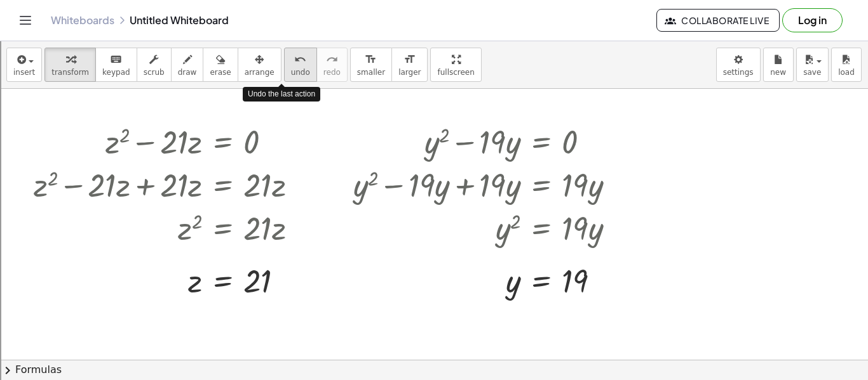  I want to click on button: Collaborate Live, so click(718, 20).